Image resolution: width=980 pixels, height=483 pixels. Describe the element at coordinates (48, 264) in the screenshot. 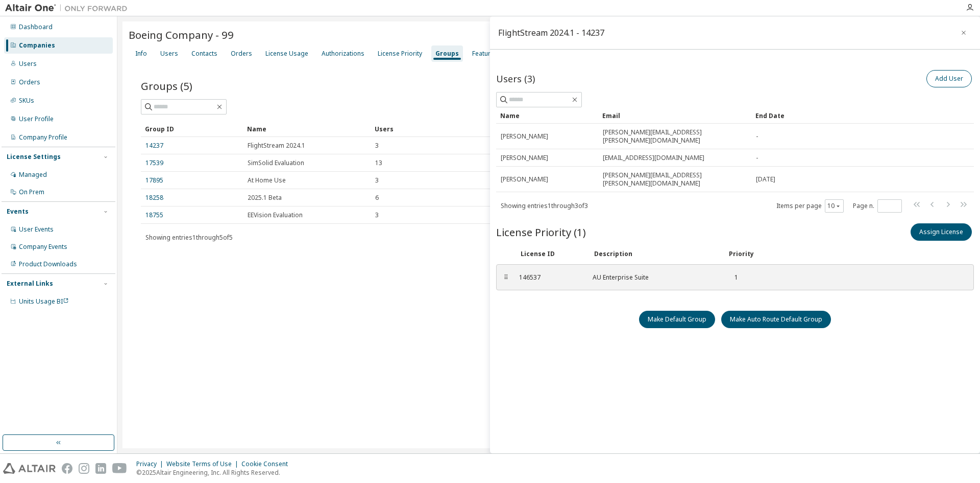

I see `div: Product Downloads` at that location.